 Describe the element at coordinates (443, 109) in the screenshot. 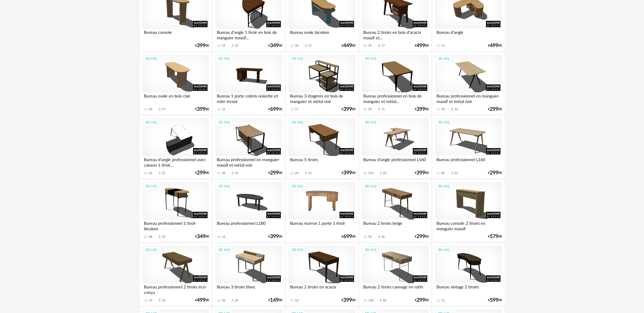

I see `div: 43` at that location.